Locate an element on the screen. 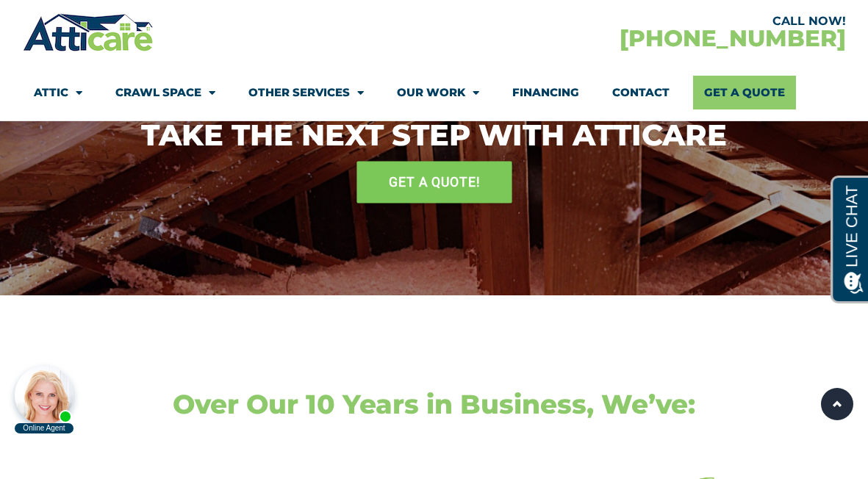 This screenshot has height=479, width=868. div: Need help? Chat with us now! is located at coordinates (37, 34).